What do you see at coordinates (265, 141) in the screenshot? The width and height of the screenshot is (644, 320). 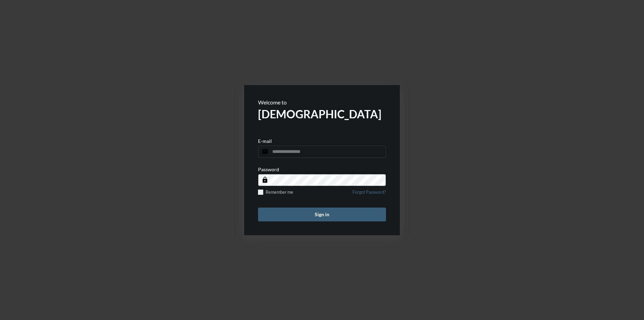 I see `p: E-mail` at bounding box center [265, 141].